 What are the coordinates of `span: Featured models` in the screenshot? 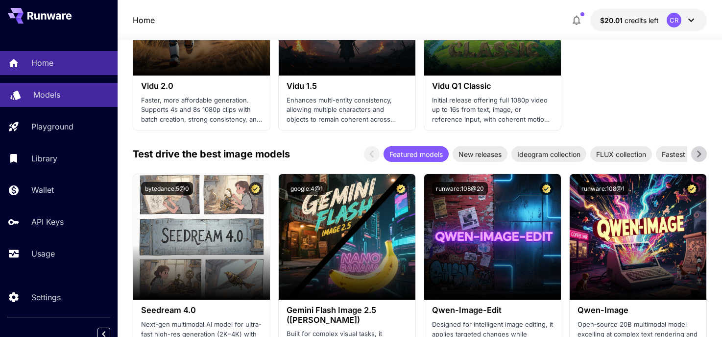 It's located at (416, 154).